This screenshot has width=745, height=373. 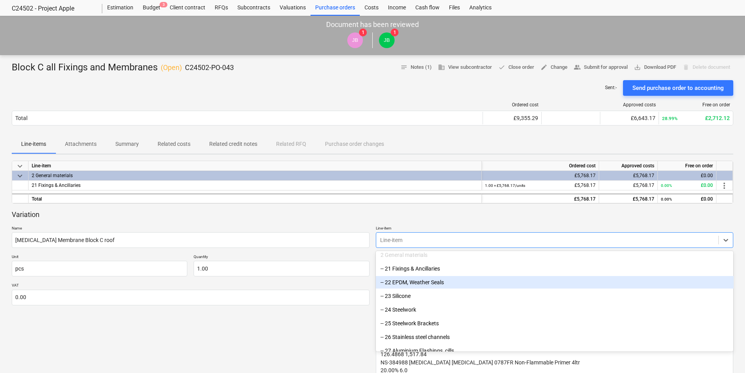 What do you see at coordinates (373, 25) in the screenshot?
I see `p: Document has been reviewed` at bounding box center [373, 25].